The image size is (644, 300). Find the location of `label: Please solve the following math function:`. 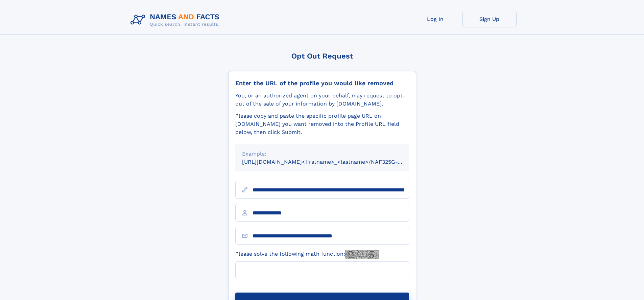

label: Please solve the following math function: is located at coordinates (307, 254).